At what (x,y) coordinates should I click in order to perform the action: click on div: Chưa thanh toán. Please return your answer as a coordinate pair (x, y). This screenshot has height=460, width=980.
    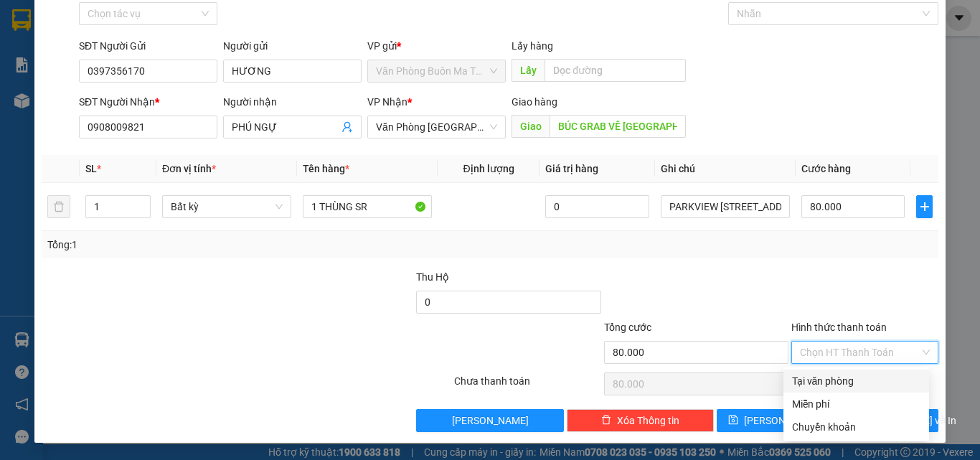
    Looking at the image, I should click on (528, 385).